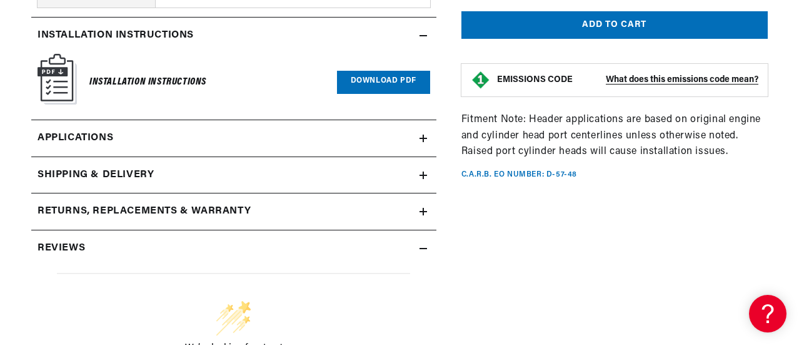  I want to click on summary: Installation instructions, so click(234, 36).